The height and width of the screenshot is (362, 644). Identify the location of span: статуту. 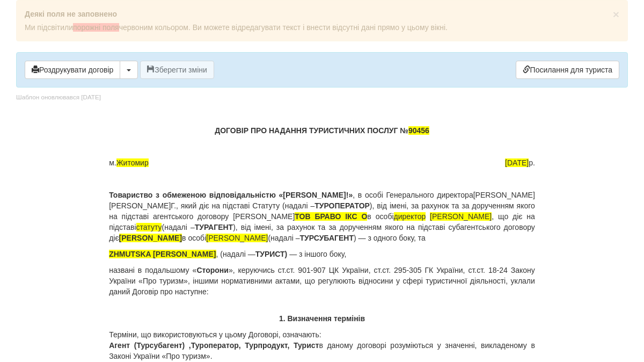
(149, 227).